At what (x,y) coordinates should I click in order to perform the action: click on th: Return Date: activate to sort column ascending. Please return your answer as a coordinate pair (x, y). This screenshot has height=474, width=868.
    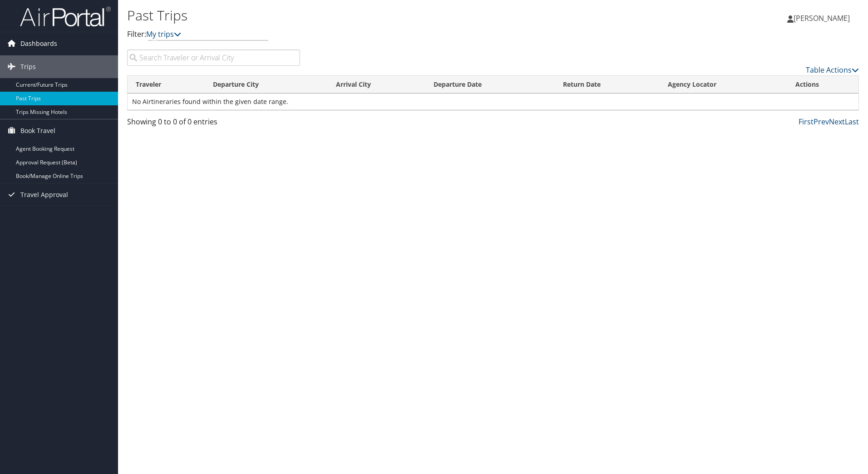
    Looking at the image, I should click on (607, 84).